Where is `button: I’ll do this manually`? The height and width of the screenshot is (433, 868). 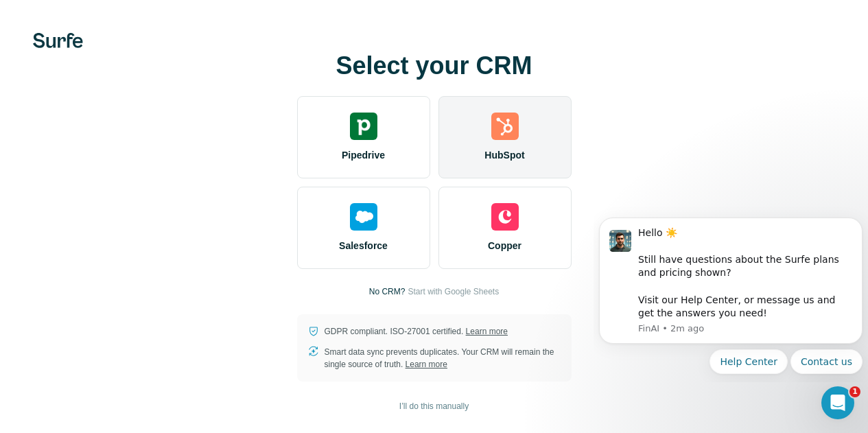 button: I’ll do this manually is located at coordinates (434, 406).